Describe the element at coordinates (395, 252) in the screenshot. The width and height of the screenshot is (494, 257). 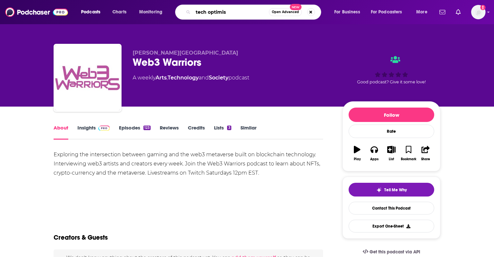
I see `span: Get this podcast via API` at that location.